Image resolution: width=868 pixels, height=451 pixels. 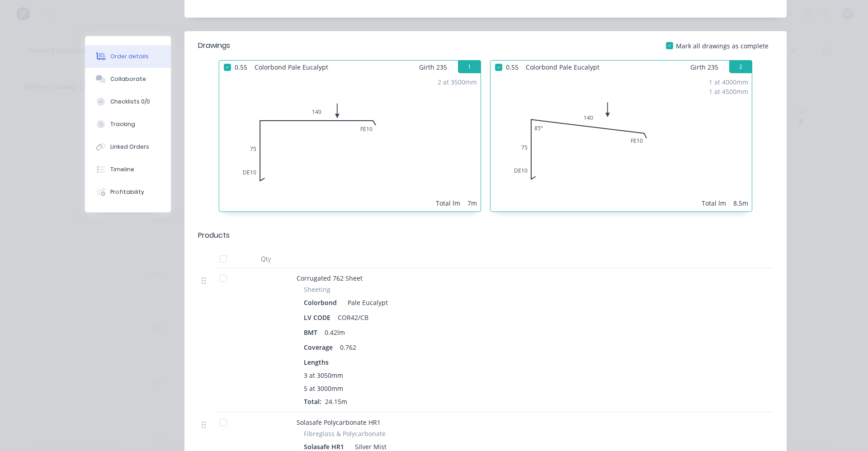 I want to click on button: Checklists 0/0, so click(x=128, y=102).